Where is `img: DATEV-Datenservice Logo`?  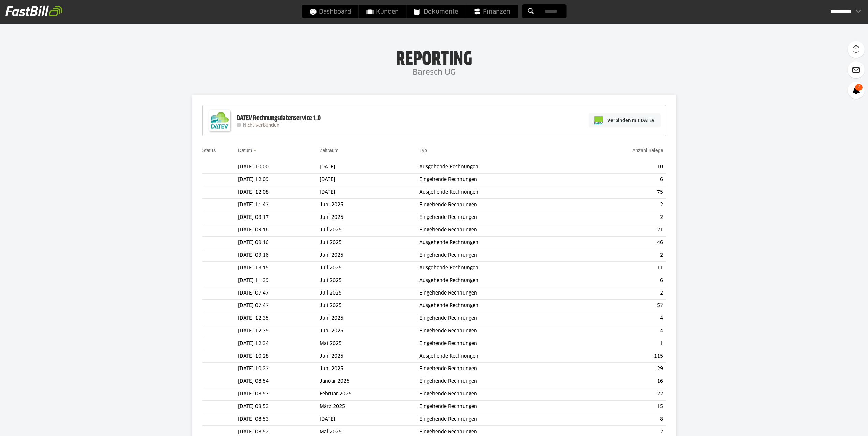
img: DATEV-Datenservice Logo is located at coordinates (220, 121).